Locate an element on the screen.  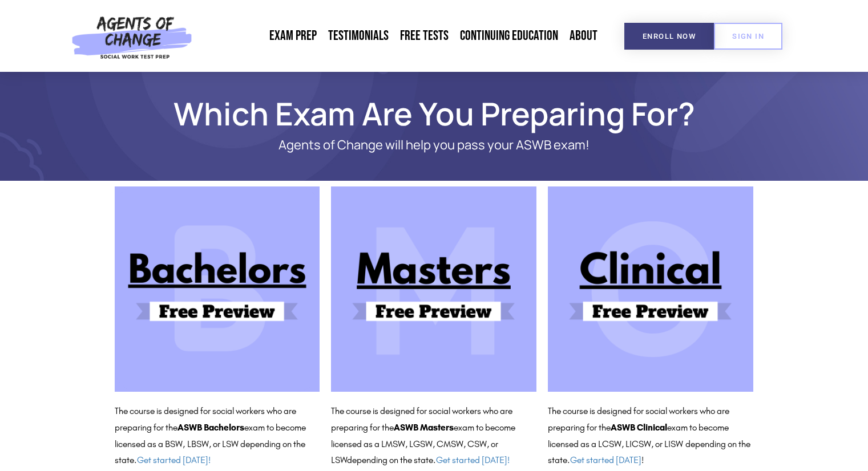
a: Enroll Now is located at coordinates (669, 36).